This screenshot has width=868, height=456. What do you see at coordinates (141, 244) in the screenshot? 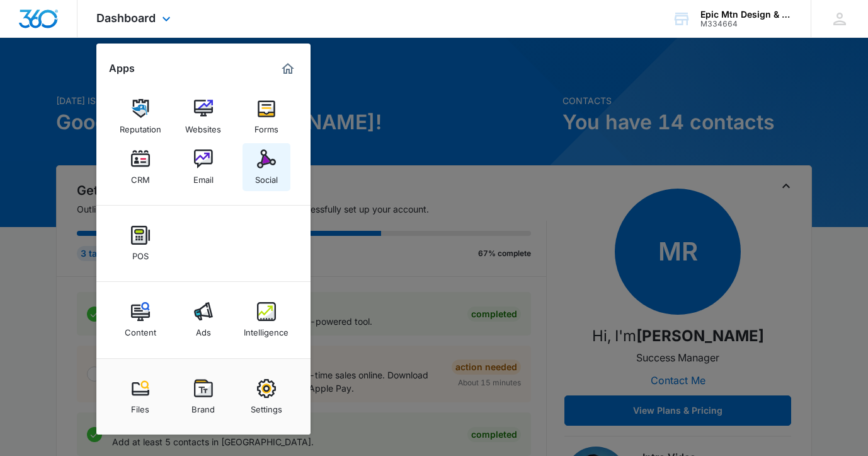
I see `a: POS` at bounding box center [141, 244].